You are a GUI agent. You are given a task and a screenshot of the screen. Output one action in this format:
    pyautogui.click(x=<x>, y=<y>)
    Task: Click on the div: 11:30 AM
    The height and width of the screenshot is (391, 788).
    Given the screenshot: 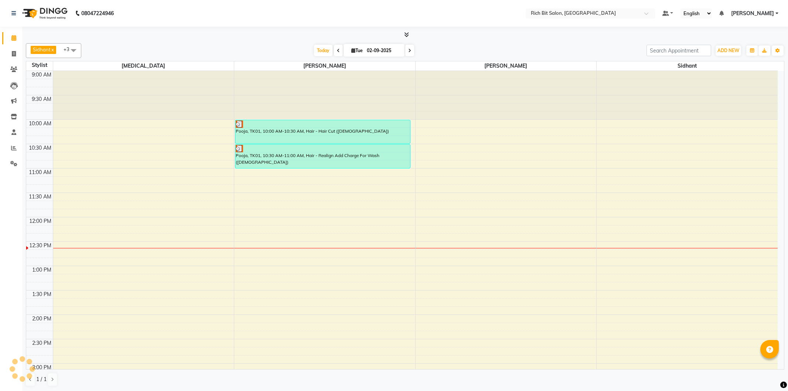 What is the action you would take?
    pyautogui.click(x=40, y=197)
    